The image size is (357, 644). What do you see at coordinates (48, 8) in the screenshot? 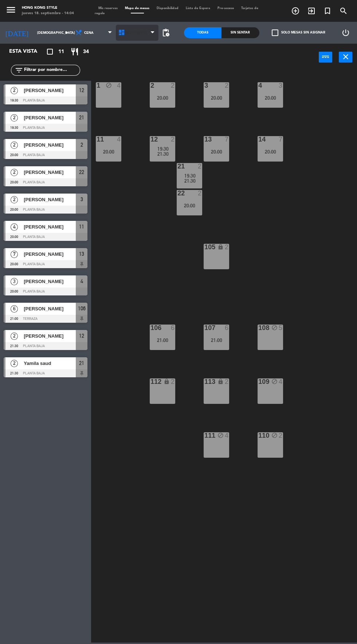
I see `div: HONG KONG STYLE` at bounding box center [48, 8].